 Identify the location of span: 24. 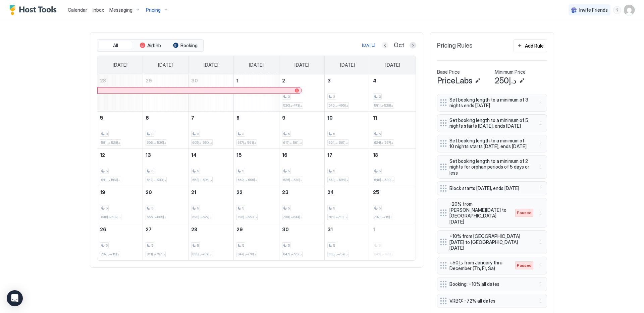
(331, 192).